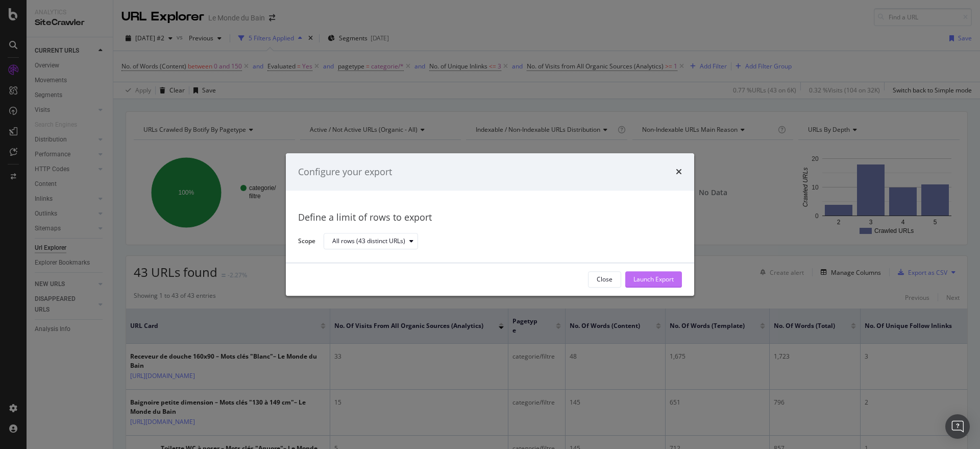 Image resolution: width=980 pixels, height=449 pixels. I want to click on div: modal, so click(490, 224).